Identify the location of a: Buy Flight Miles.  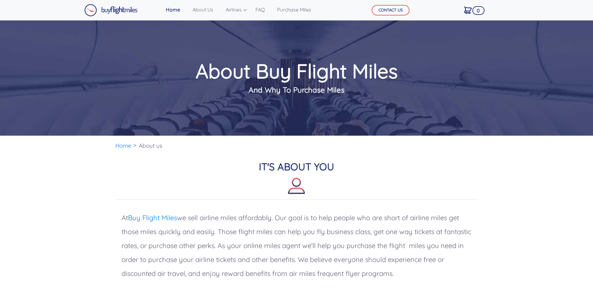
(152, 218).